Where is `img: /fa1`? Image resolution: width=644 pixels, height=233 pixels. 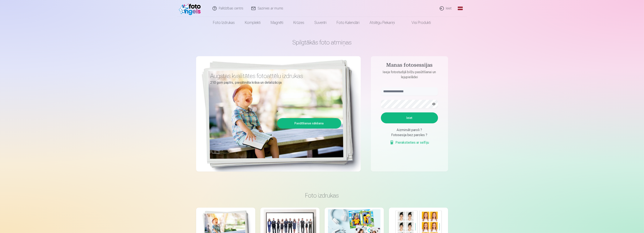
img: /fa1 is located at coordinates (191, 9).